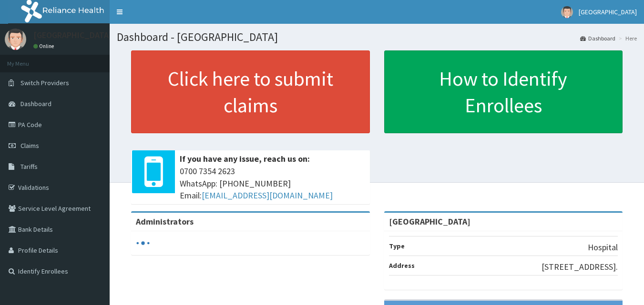 Image resolution: width=644 pixels, height=305 pixels. Describe the element at coordinates (45, 46) in the screenshot. I see `a: Online` at that location.